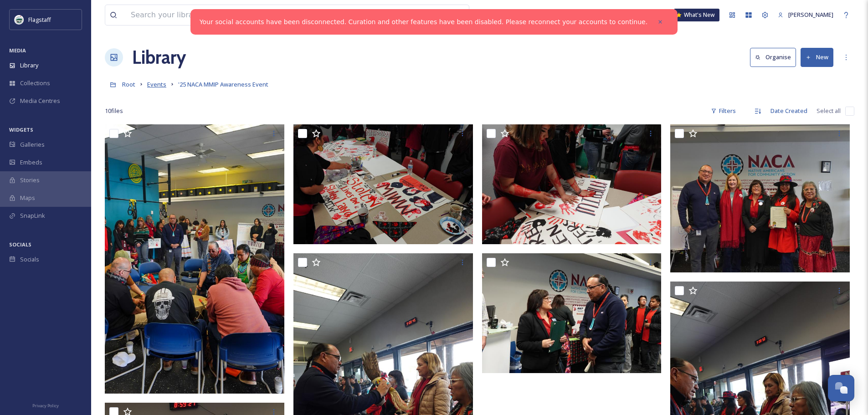 The image size is (868, 415). I want to click on span: Events, so click(157, 84).